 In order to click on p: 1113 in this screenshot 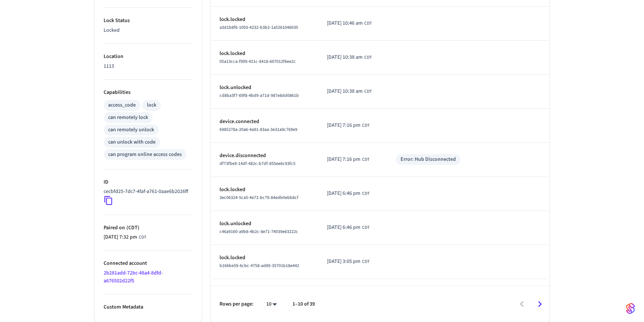, I will do `click(148, 66)`.